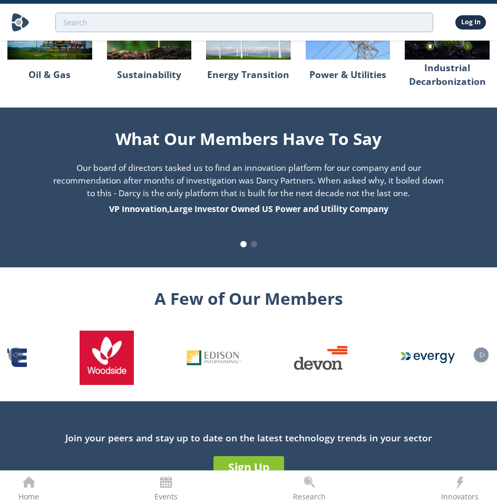  What do you see at coordinates (149, 74) in the screenshot?
I see `p: Sustainability` at bounding box center [149, 74].